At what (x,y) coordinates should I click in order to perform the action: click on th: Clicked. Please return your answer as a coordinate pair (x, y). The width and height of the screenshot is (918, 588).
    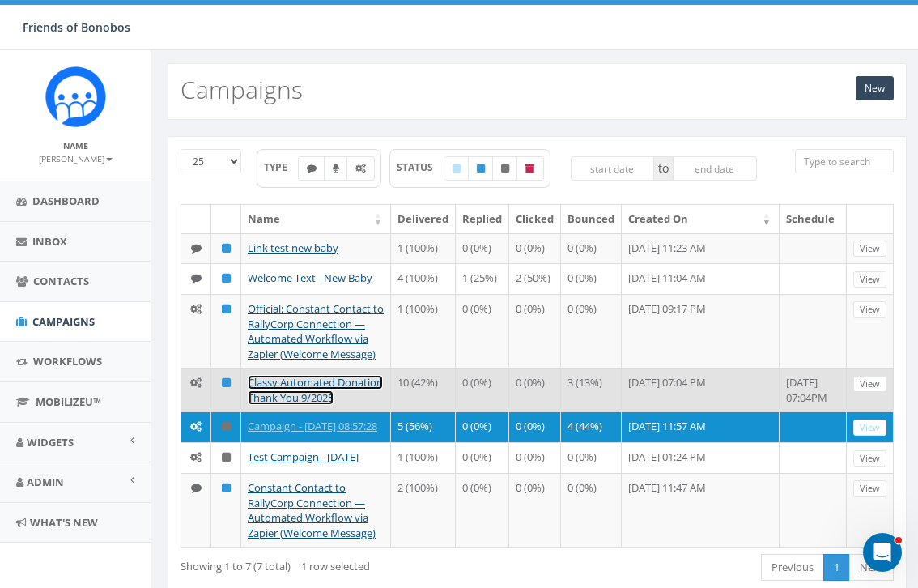
    Looking at the image, I should click on (535, 218).